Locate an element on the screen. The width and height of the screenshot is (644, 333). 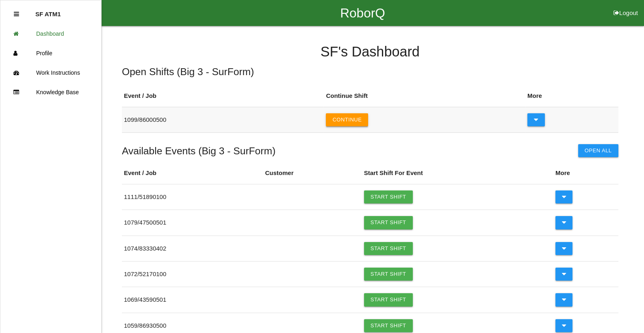
p: SF ATM1 is located at coordinates (48, 11).